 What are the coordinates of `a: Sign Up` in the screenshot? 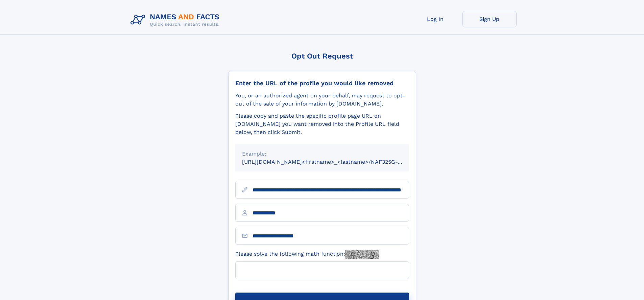 It's located at (490, 19).